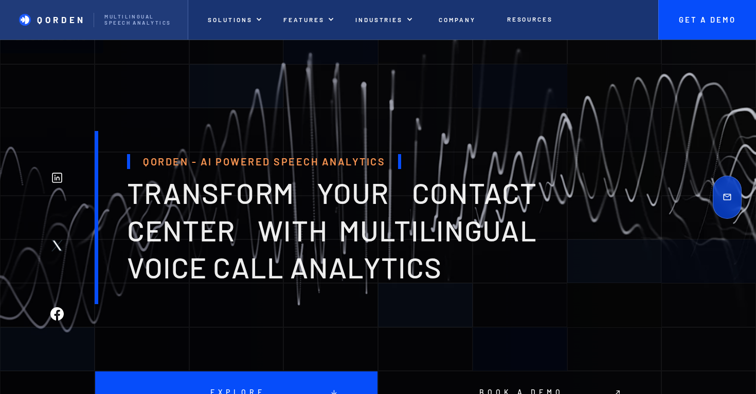 The image size is (756, 394). I want to click on h1: Qorden - AI Powered Speech Analytics, so click(264, 161).